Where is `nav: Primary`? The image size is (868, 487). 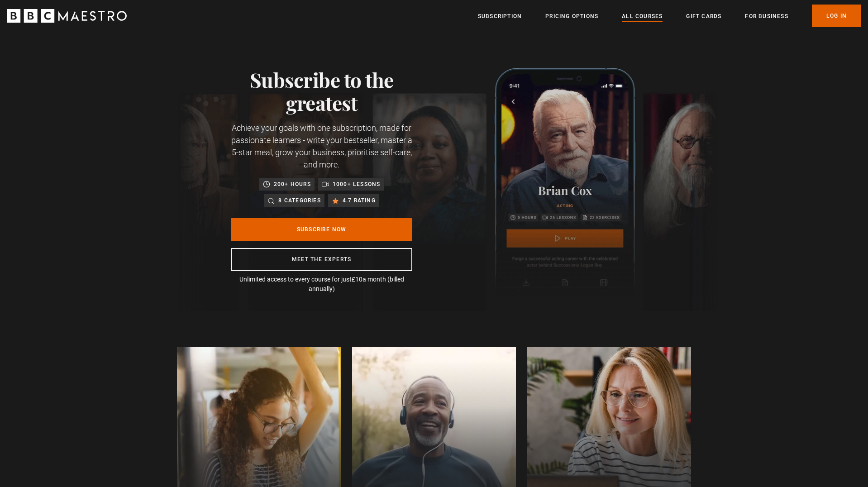 nav: Primary is located at coordinates (669, 15).